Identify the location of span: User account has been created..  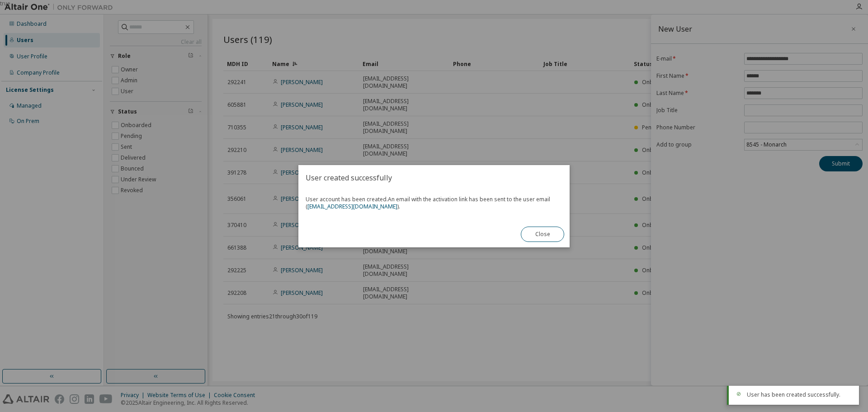
(428, 203).